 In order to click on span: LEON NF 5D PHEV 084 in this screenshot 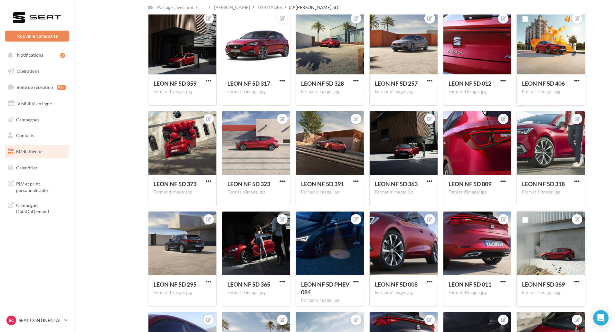, I will do `click(325, 288)`.